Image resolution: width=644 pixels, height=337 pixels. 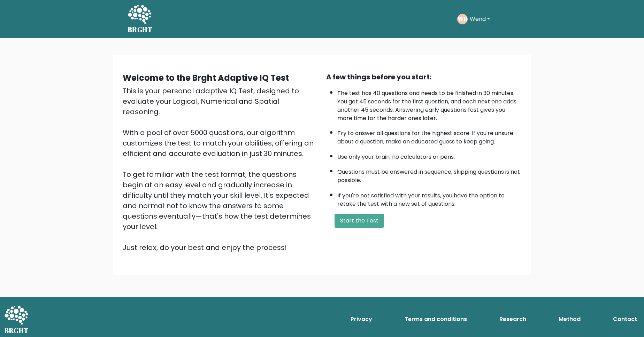 I want to click on a: Privacy, so click(x=362, y=319).